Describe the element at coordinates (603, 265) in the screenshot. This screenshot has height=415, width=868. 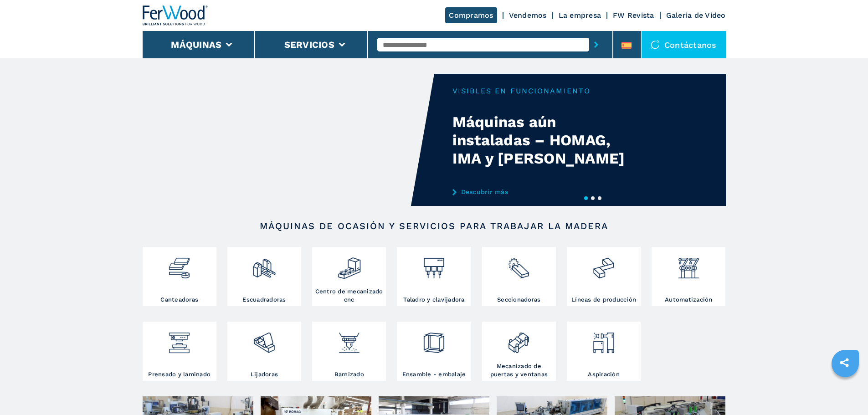
I see `img: linee_di_produzione_2.png` at that location.